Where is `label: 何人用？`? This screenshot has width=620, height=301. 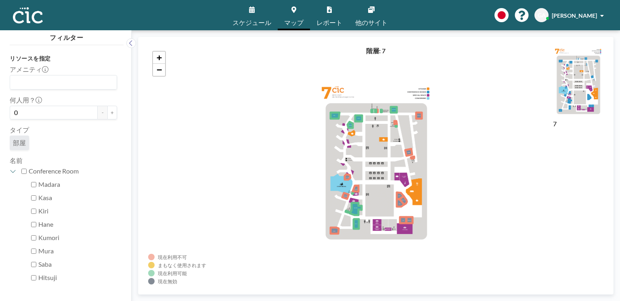 label: 何人用？ is located at coordinates (26, 100).